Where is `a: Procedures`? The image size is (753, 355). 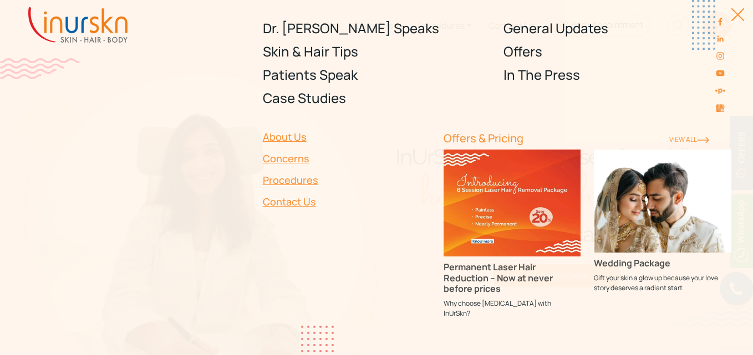
a: Procedures is located at coordinates (346, 180).